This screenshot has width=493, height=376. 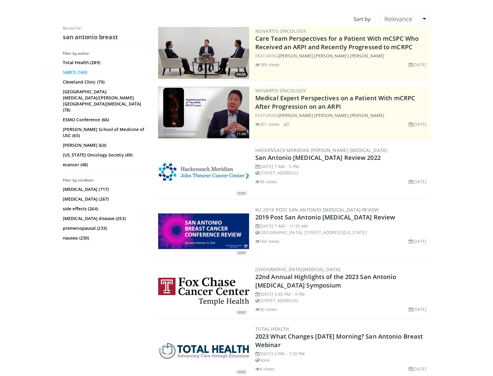 What do you see at coordinates (267, 241) in the screenshot?
I see `li: 160 views` at bounding box center [267, 241].